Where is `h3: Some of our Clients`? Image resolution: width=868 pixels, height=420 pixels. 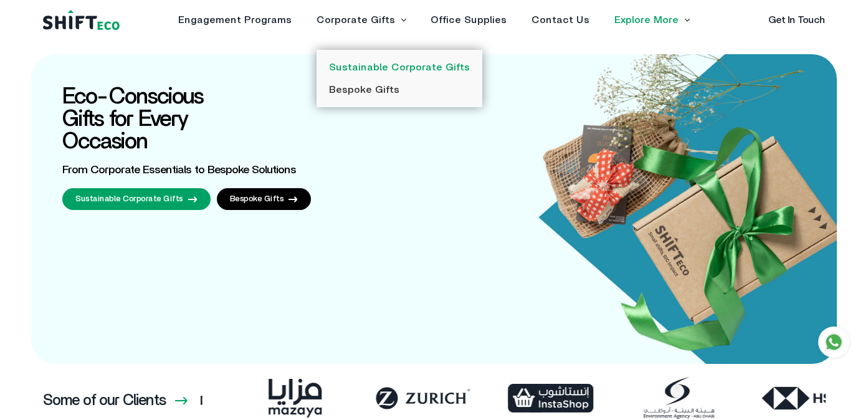
h3: Some of our Clients is located at coordinates (104, 401).